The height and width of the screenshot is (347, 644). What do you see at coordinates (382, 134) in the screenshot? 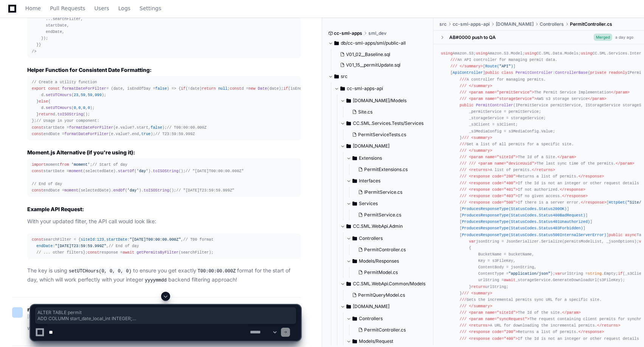
I see `span: PermitServiceTests.cs` at bounding box center [382, 134].